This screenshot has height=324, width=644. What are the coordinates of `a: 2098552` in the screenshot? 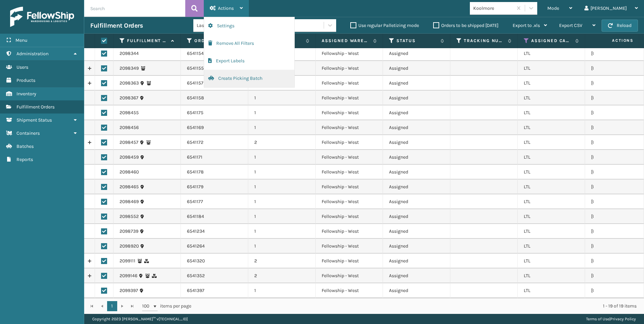 It's located at (129, 217).